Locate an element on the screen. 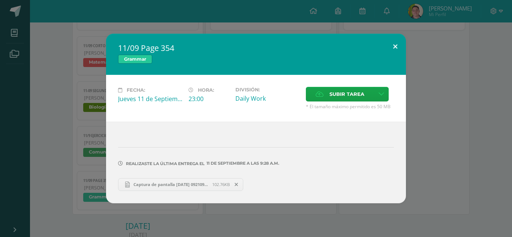  span: Hora: is located at coordinates (206, 90).